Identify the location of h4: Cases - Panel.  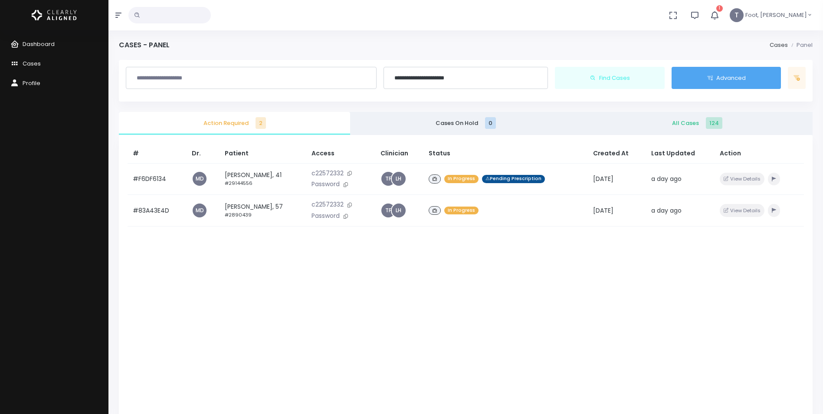
(144, 45).